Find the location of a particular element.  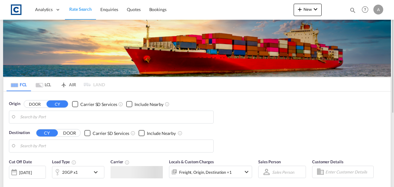

md-datepicker: Select is located at coordinates (11, 182).